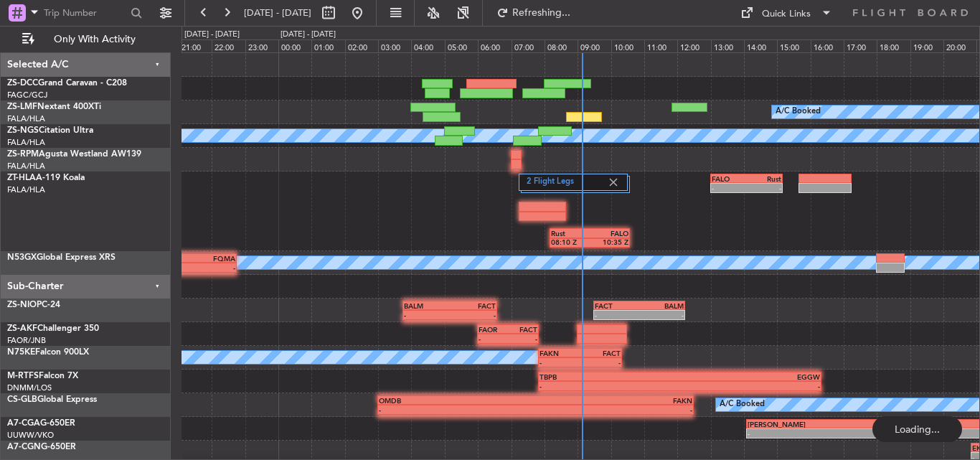  I want to click on div: 01:00, so click(328, 46).